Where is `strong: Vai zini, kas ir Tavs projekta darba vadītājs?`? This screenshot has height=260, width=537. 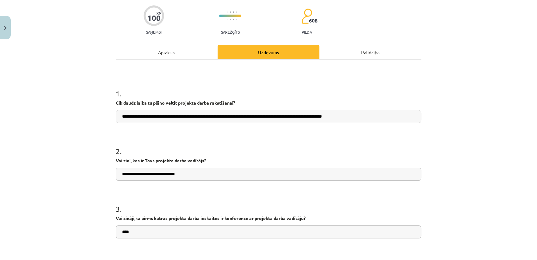
strong: Vai zini, kas ir Tavs projekta darba vadītājs? is located at coordinates (161, 160).